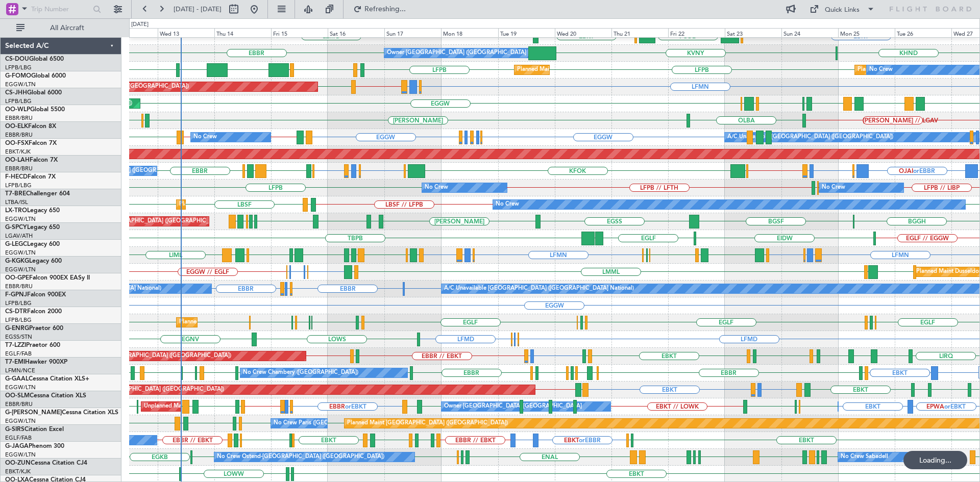  Describe the element at coordinates (583, 32) in the screenshot. I see `div: Wed 20` at that location.